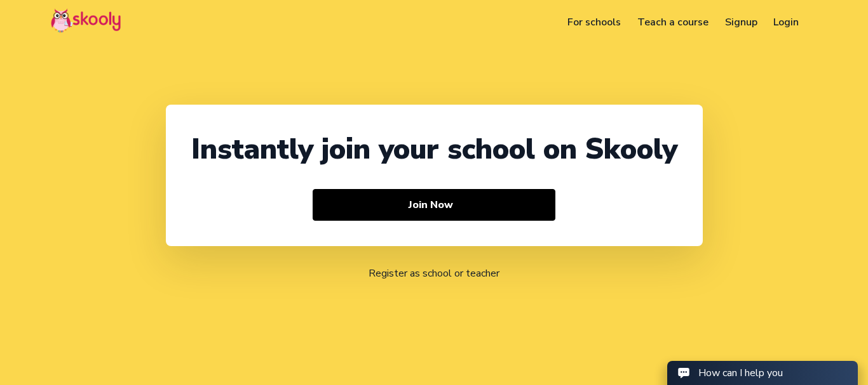 The width and height of the screenshot is (868, 385). I want to click on a: For schools, so click(595, 22).